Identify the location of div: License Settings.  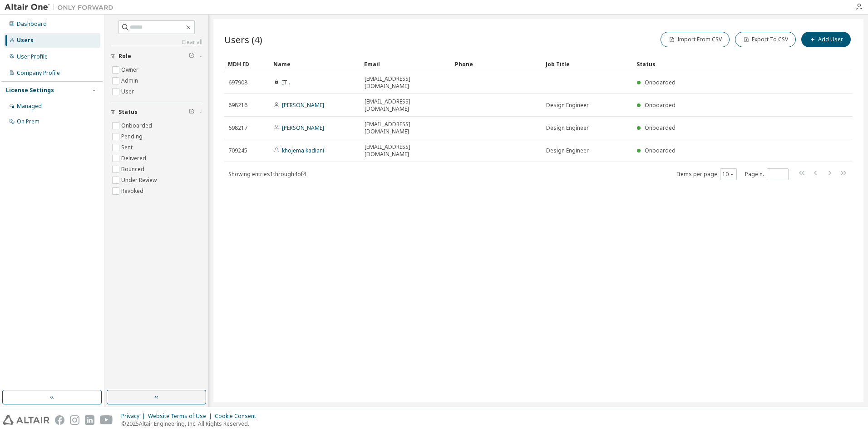
(30, 90).